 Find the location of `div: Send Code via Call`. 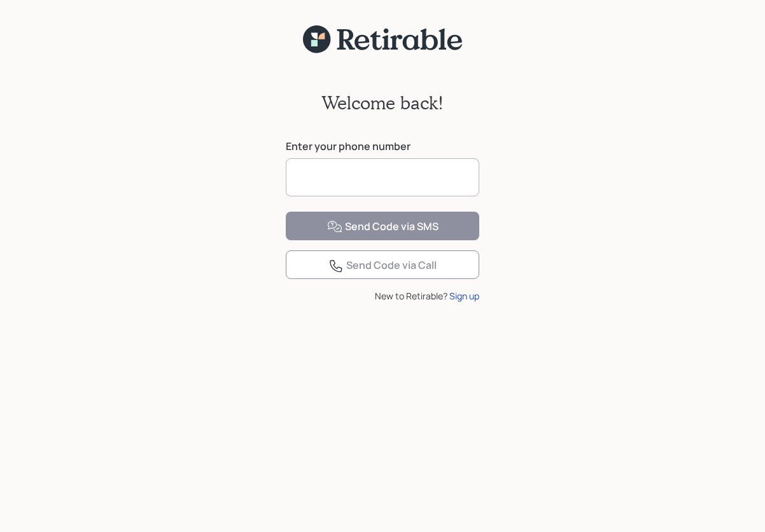

div: Send Code via Call is located at coordinates (382, 266).